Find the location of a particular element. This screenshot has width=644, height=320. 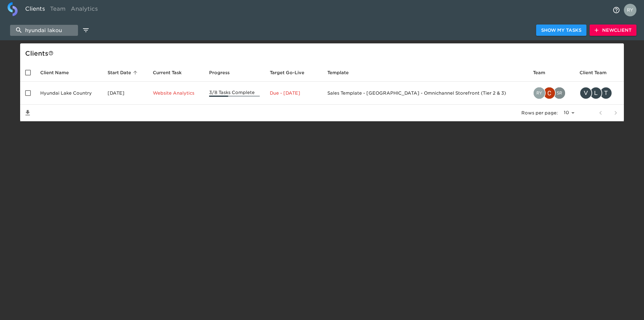

div: Client s is located at coordinates (324, 53).